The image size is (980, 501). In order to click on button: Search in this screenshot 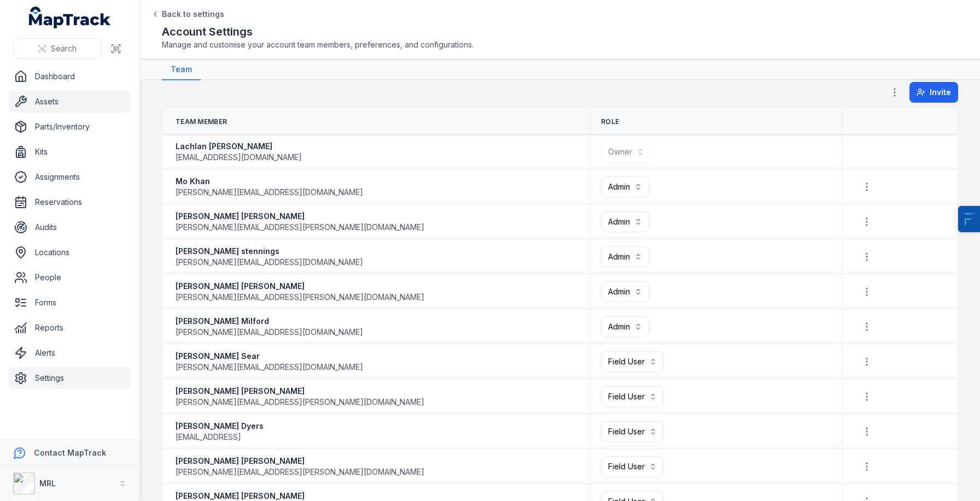, I will do `click(57, 48)`.